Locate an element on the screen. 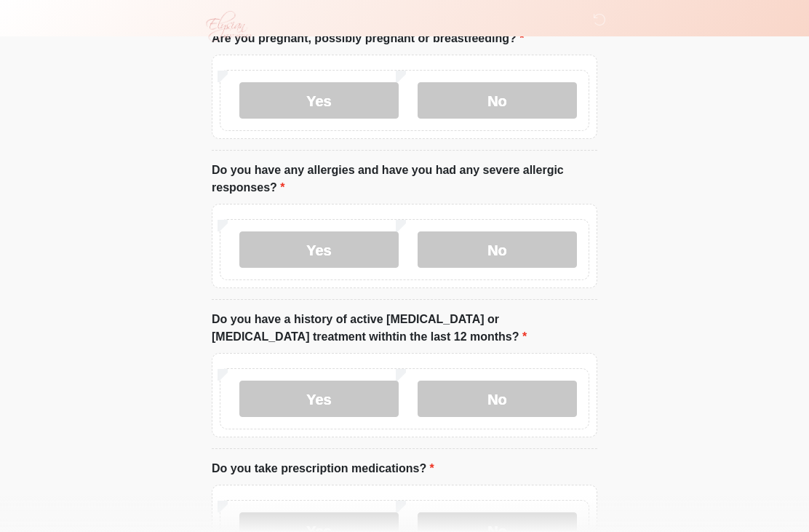 Image resolution: width=809 pixels, height=532 pixels. label: Do you take prescription medications? is located at coordinates (323, 469).